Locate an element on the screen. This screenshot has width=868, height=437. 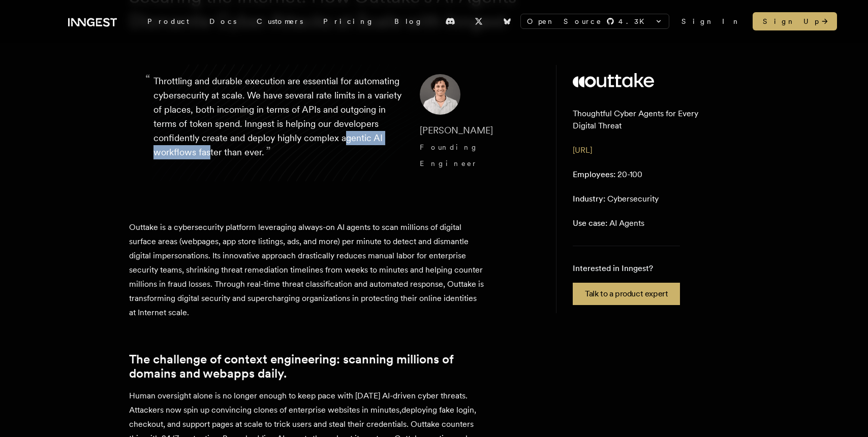
a: The challenge of context engineering: scanning millions of domains and webapps daily. is located at coordinates (307, 366).